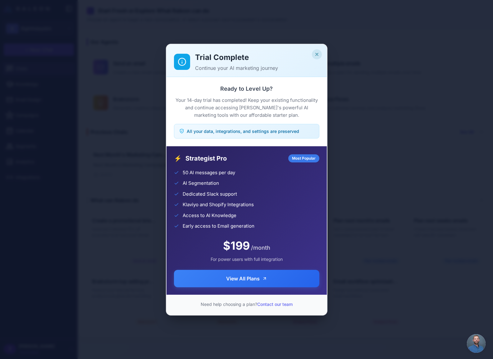  What do you see at coordinates (261, 248) in the screenshot?
I see `span: /month` at bounding box center [261, 248].